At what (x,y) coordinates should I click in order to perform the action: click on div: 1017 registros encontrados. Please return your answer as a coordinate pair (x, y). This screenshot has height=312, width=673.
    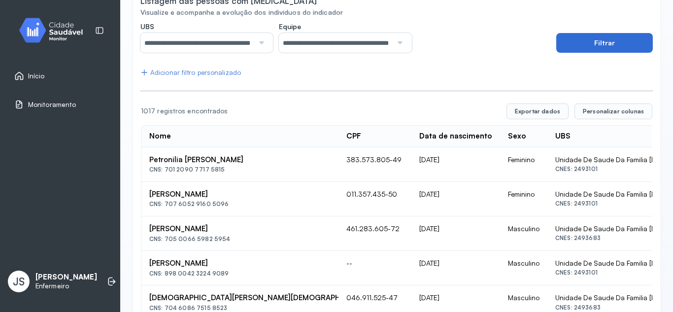
    Looking at the image, I should click on (320, 111).